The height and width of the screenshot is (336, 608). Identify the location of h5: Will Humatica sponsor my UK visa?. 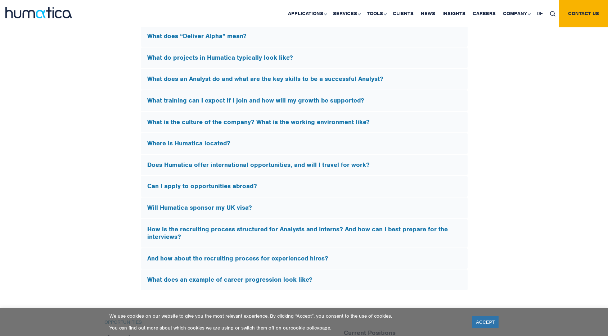
(304, 208).